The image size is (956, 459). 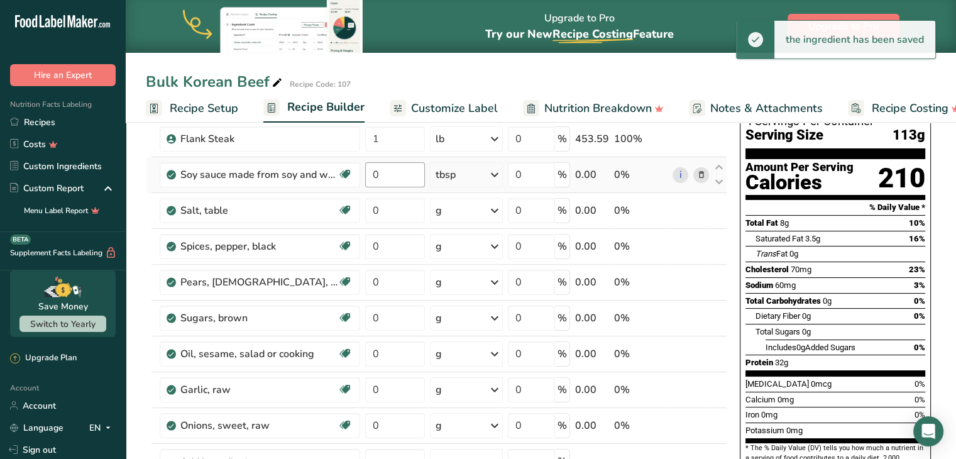 I want to click on span: Dietary Fiber, so click(x=778, y=316).